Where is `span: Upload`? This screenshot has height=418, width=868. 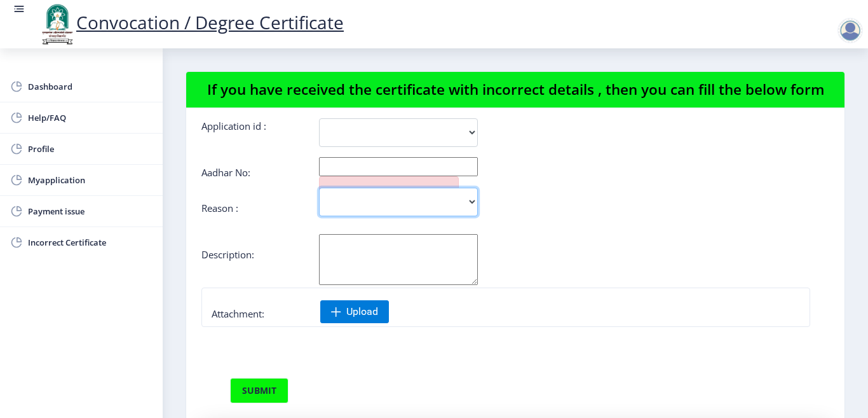 span: Upload is located at coordinates (362, 311).